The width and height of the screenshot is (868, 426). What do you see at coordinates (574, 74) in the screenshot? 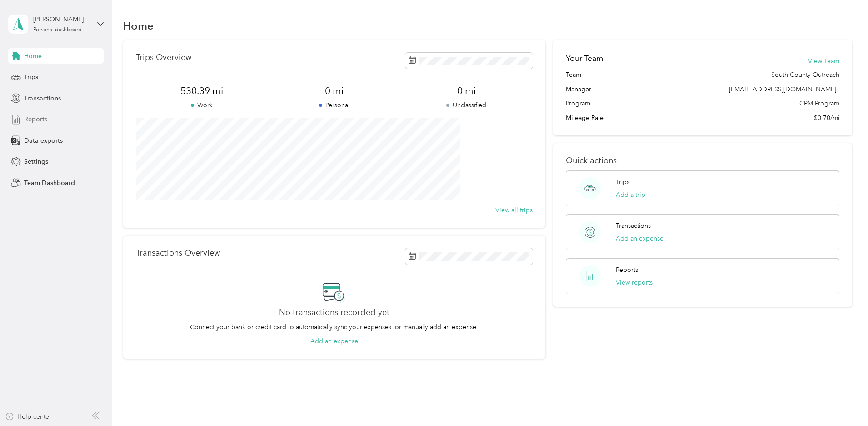
I see `span: Team` at bounding box center [574, 74].